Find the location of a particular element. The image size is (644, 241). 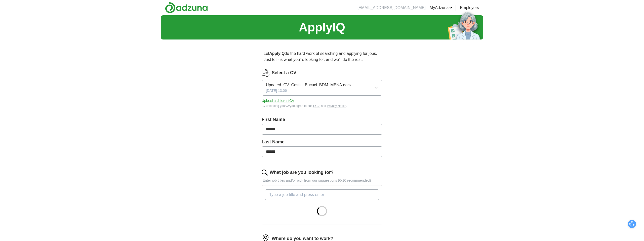

input: Type a job title and press enter is located at coordinates (322, 195).